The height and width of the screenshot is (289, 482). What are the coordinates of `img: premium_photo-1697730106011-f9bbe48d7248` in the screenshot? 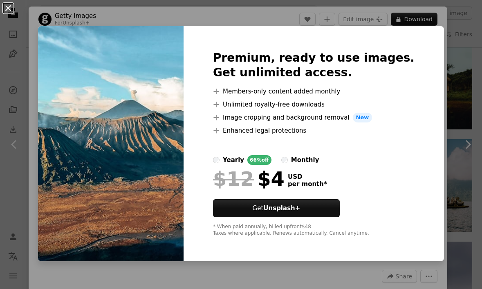 It's located at (111, 144).